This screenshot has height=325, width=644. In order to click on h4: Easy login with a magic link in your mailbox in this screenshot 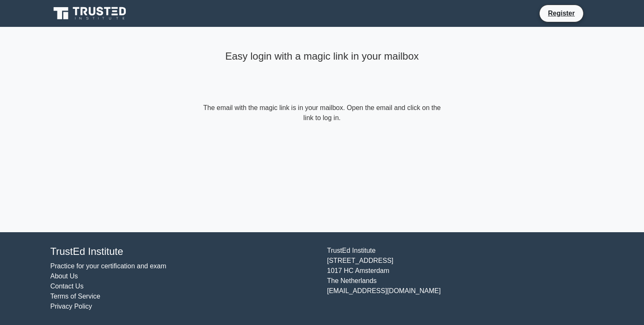, I will do `click(322, 56)`.